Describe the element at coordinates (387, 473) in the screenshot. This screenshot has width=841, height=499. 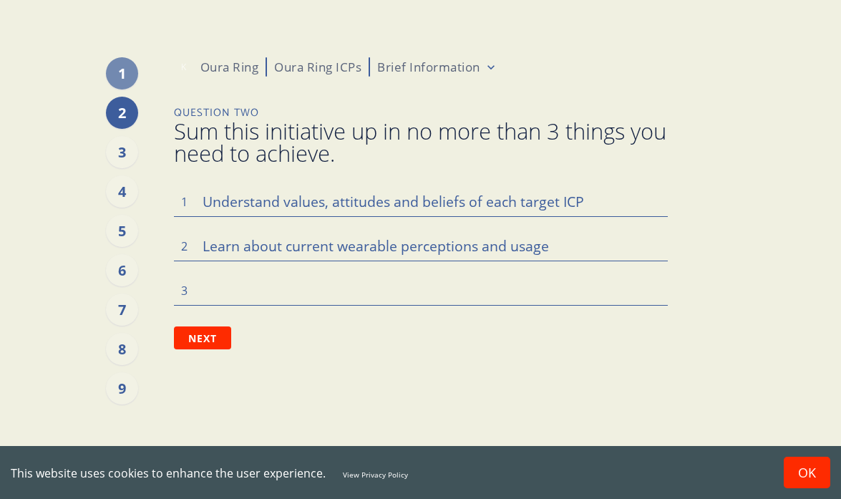
I see `div: This website uses cookies to enhance the user experience.` at that location.